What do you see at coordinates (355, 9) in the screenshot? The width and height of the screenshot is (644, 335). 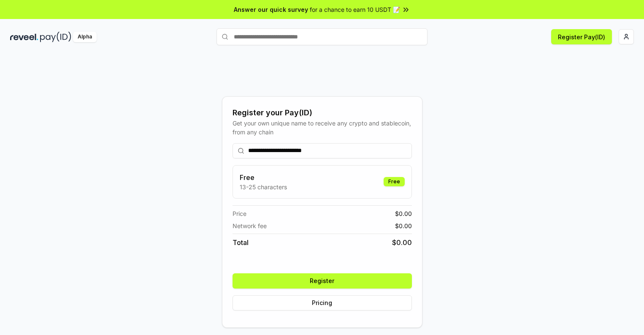 I see `span: for a chance to earn 10 USDT 📝` at bounding box center [355, 9].